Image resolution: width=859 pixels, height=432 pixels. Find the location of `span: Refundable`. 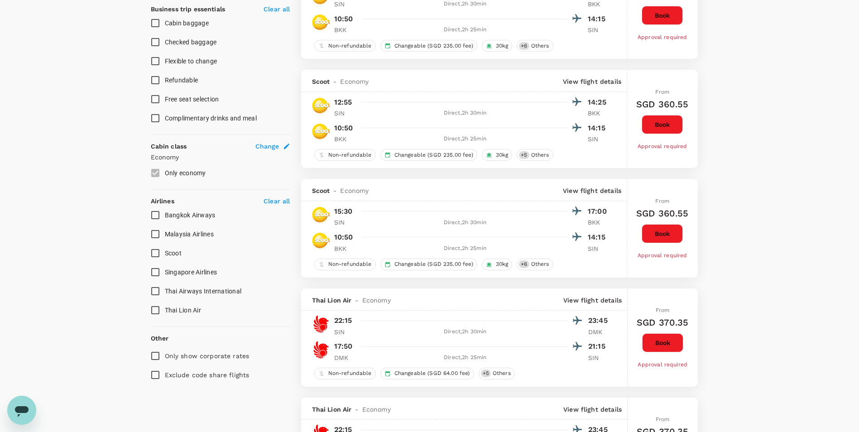

span: Refundable is located at coordinates (182, 80).